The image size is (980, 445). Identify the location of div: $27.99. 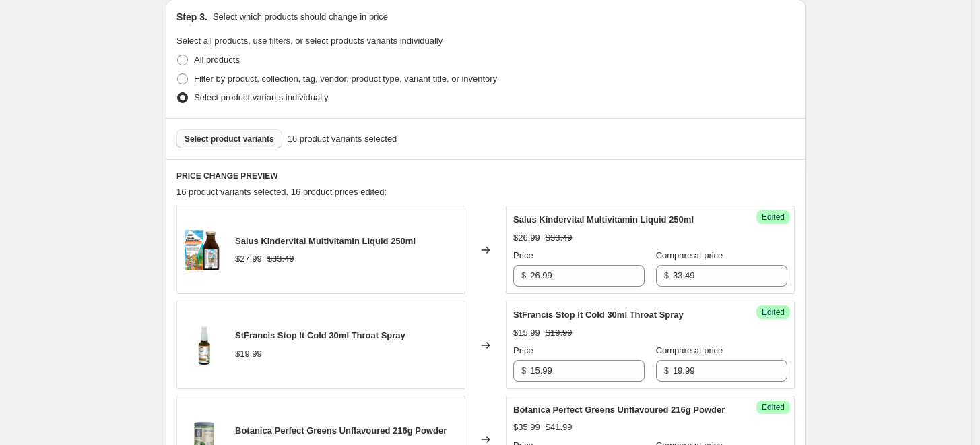
(248, 259).